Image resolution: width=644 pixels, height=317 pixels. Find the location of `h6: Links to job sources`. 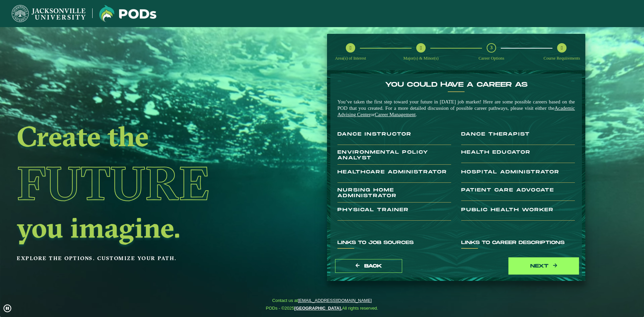

h6: Links to job sources is located at coordinates (393, 243).